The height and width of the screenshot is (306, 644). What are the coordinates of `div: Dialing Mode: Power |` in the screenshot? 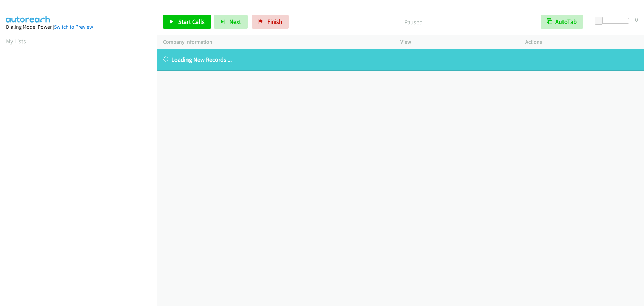 It's located at (79, 27).